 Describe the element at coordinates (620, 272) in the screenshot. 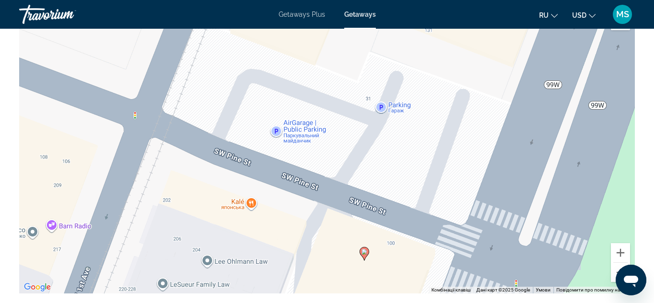

I see `button: Зменшити` at that location.